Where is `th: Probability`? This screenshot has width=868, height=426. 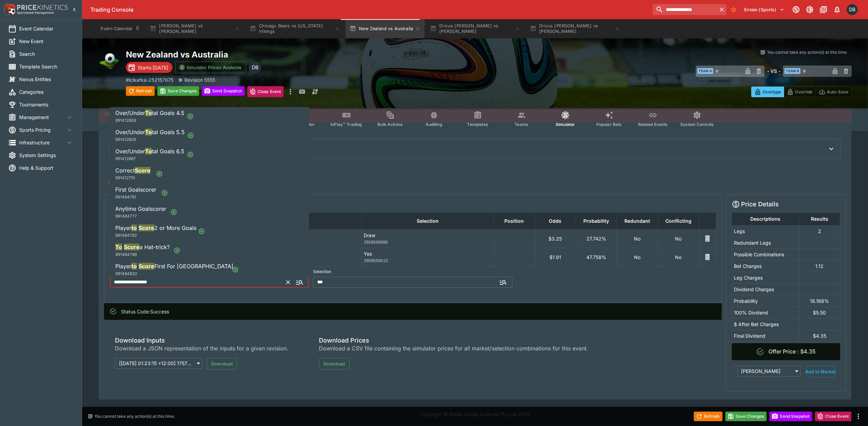 th: Probability is located at coordinates (596, 221).